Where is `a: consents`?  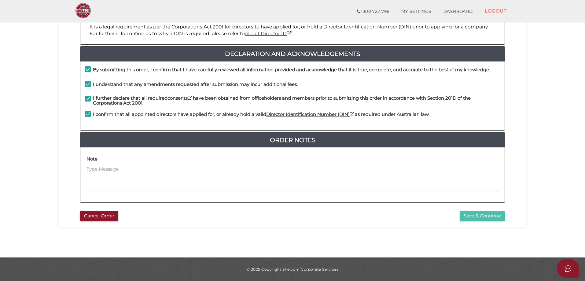
a: consents is located at coordinates (180, 98).